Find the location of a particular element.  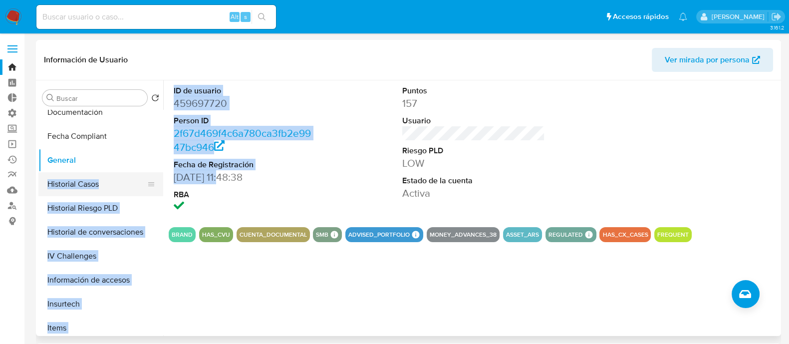

button: IV Challenges is located at coordinates (101, 256).